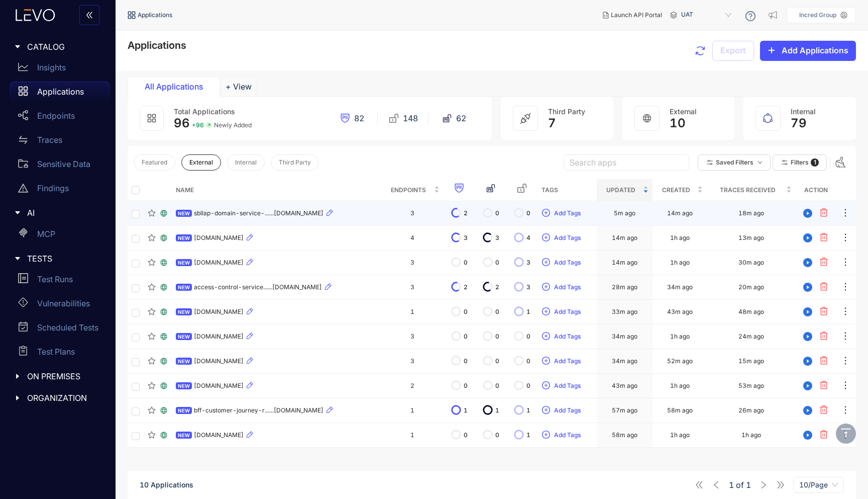 The height and width of the screenshot is (499, 868). I want to click on p: Sensitive Data, so click(63, 164).